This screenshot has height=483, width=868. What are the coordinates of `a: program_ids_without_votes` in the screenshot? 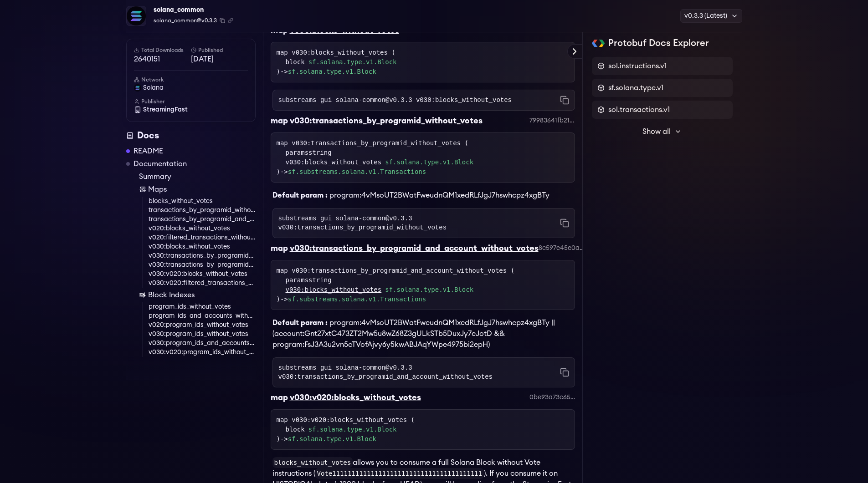 It's located at (202, 307).